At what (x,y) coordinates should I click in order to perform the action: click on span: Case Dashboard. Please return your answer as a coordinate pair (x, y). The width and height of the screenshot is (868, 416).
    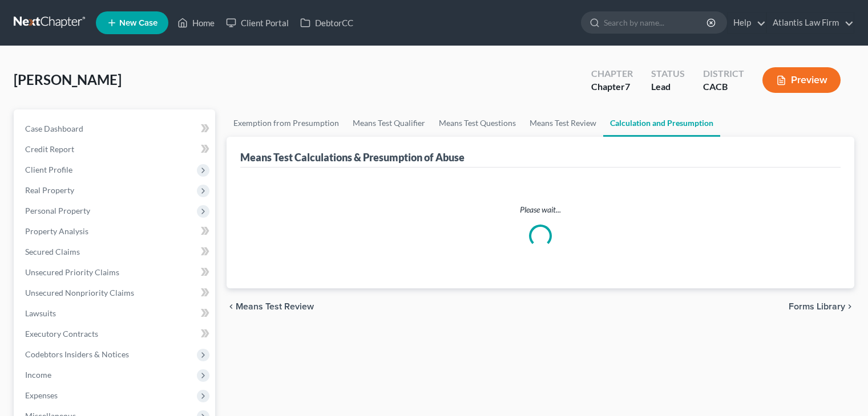
    Looking at the image, I should click on (54, 128).